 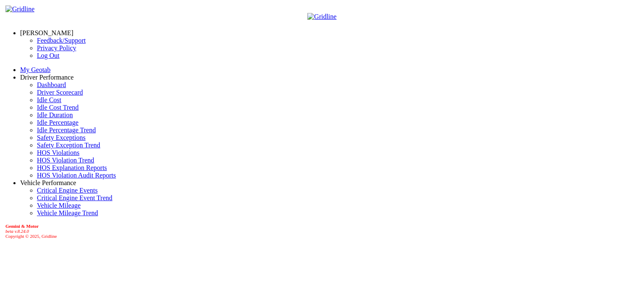 I want to click on a: My Geotab, so click(x=35, y=69).